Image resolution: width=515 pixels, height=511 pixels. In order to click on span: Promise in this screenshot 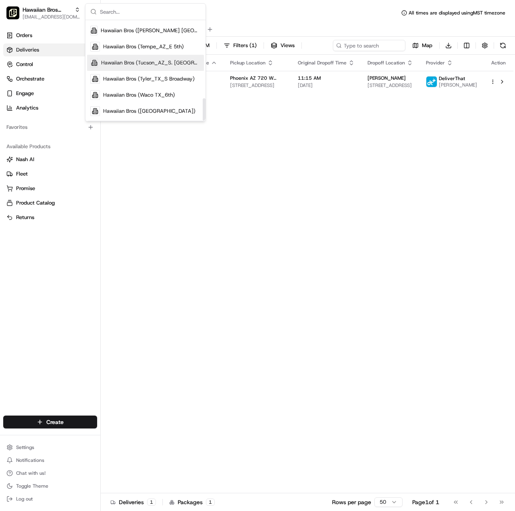, I will do `click(25, 189)`.